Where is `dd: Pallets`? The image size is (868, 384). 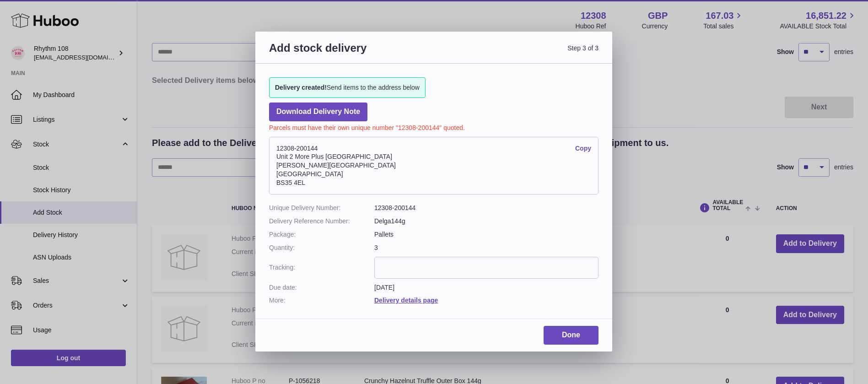 dd: Pallets is located at coordinates (486, 234).